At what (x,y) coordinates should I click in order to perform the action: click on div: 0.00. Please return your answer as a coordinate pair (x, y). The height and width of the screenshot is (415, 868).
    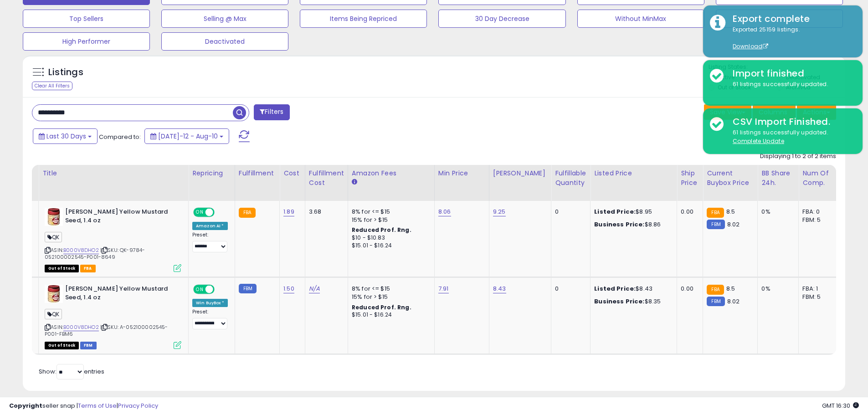
    Looking at the image, I should click on (688, 289).